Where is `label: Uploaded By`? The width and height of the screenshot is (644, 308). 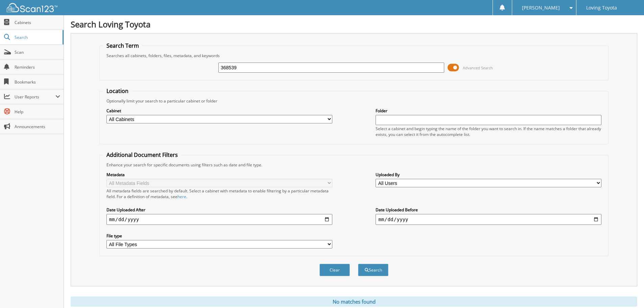
label: Uploaded By is located at coordinates (489, 175).